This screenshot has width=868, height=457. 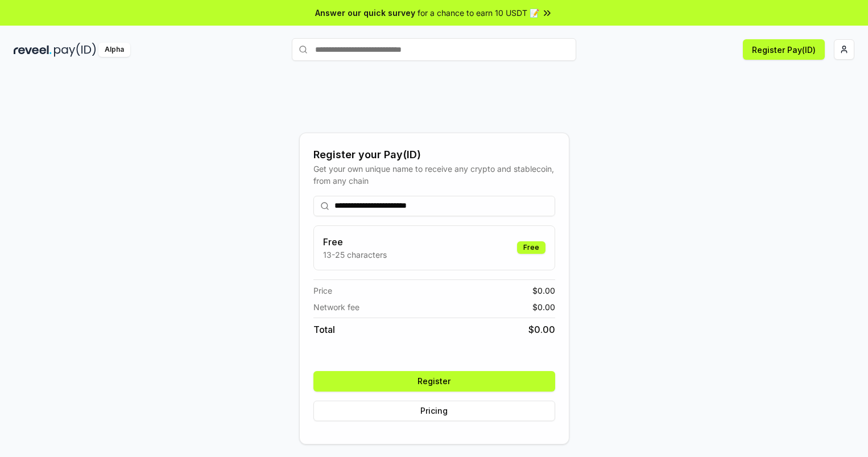 What do you see at coordinates (783, 50) in the screenshot?
I see `button: Register Pay(ID)` at bounding box center [783, 50].